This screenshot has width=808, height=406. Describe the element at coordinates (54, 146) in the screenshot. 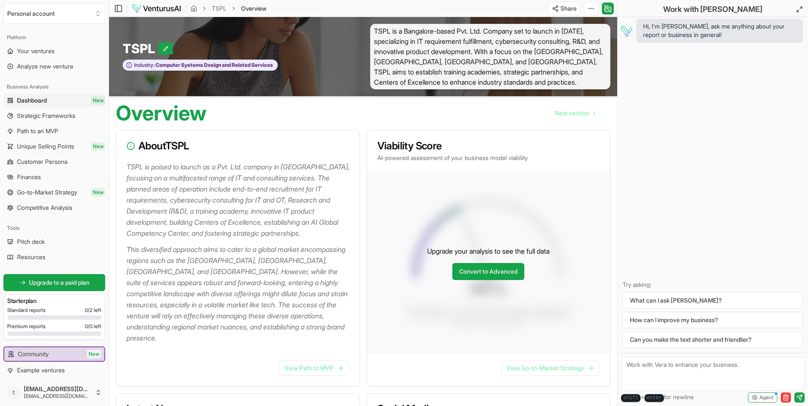

I see `a: Unique Selling PointsNew` at that location.